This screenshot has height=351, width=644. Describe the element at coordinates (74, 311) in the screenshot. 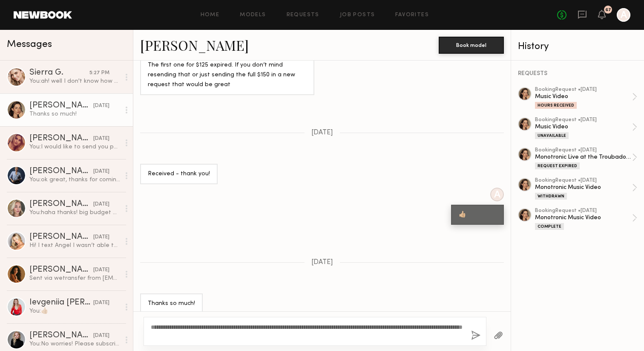

I see `div: You: 👍🏼` at that location.